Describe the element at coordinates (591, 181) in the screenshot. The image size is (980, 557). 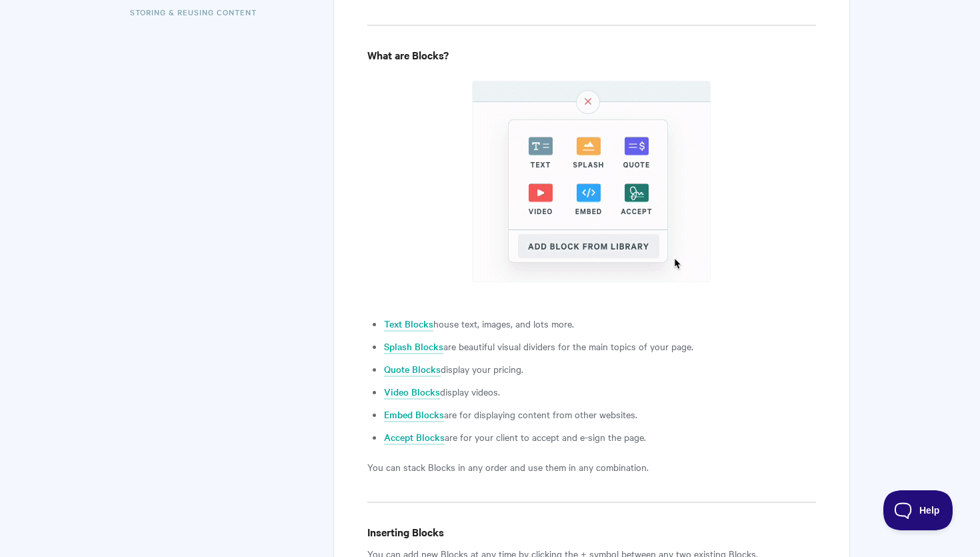
I see `img: file-9C4aCEQnDj.gif` at that location.